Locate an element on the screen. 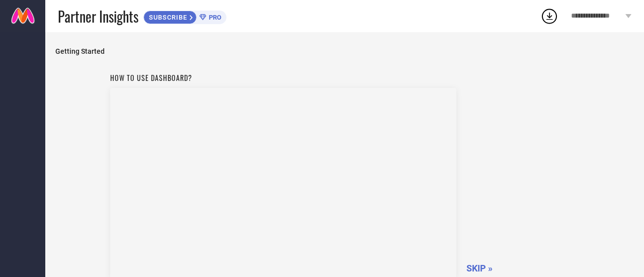  span: PRO is located at coordinates (214, 17).